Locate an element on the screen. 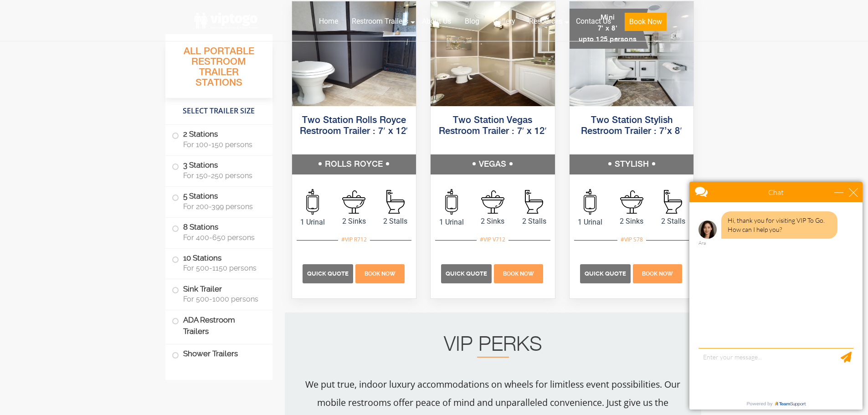  label: 3 Stations is located at coordinates (219, 170).